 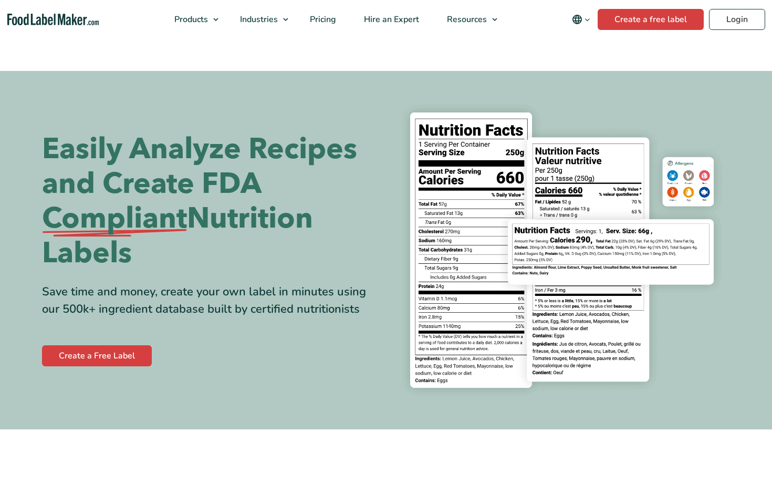 I want to click on a: Food Label Maker homepage, so click(x=53, y=19).